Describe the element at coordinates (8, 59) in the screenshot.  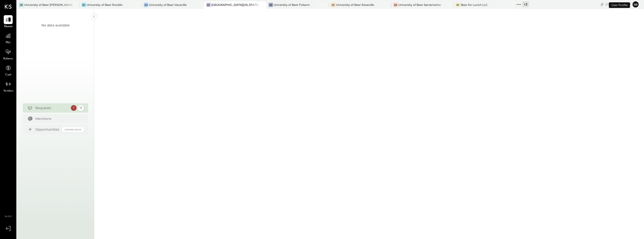
I see `span: Balance` at that location.